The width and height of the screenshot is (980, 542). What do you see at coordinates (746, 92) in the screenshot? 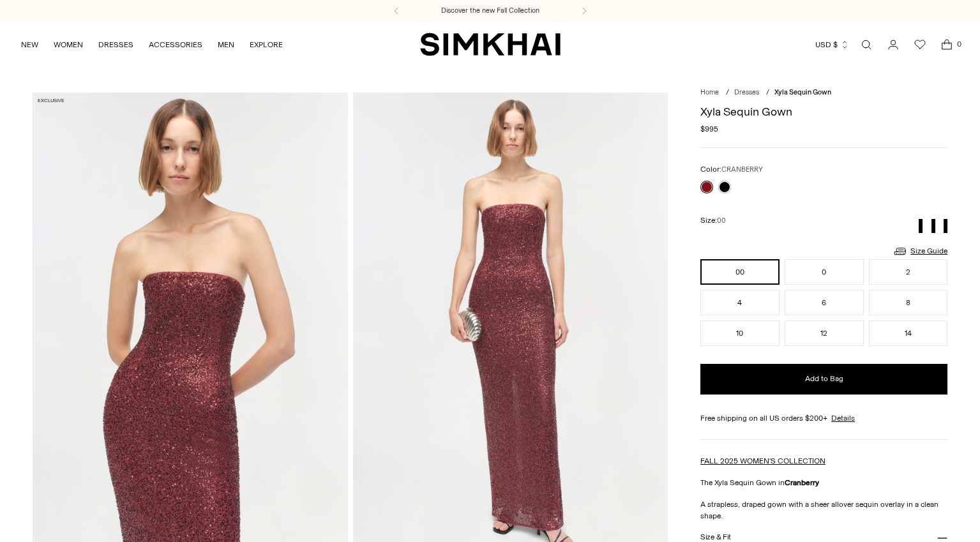
I see `a: Dresses` at bounding box center [746, 92].